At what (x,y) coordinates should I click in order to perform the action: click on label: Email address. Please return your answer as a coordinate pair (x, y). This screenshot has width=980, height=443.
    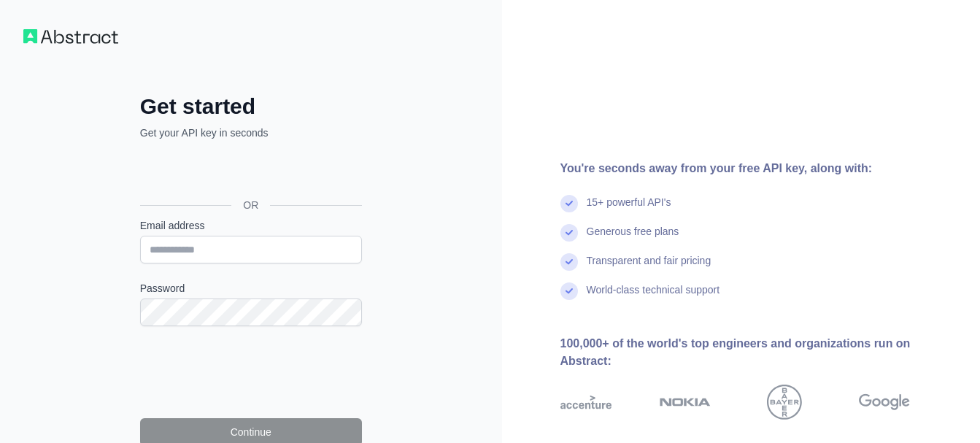
    Looking at the image, I should click on (251, 226).